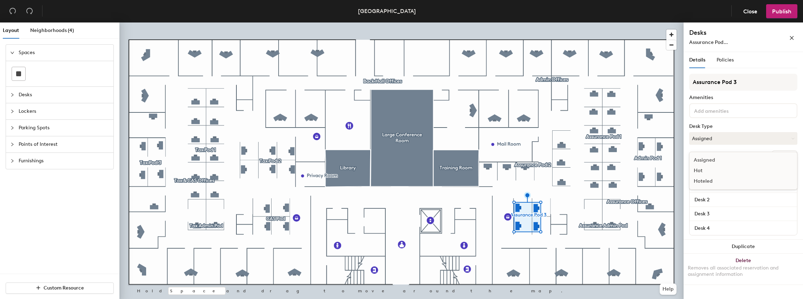  I want to click on div: Amenities, so click(744, 98).